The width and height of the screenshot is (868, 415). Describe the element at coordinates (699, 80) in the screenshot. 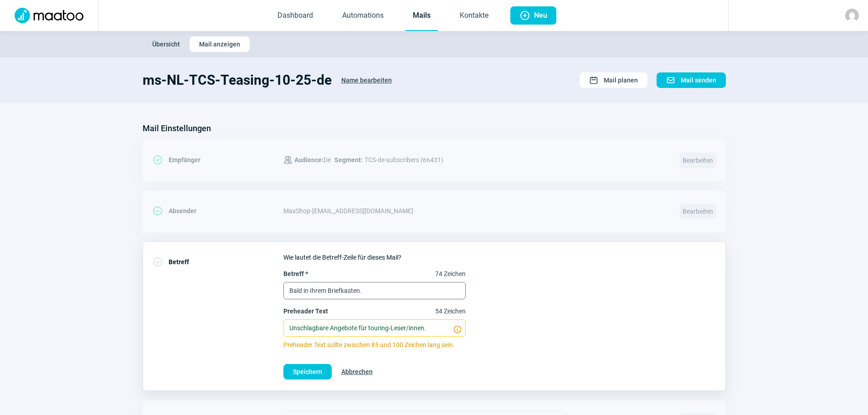

I see `span: Mail senden` at that location.